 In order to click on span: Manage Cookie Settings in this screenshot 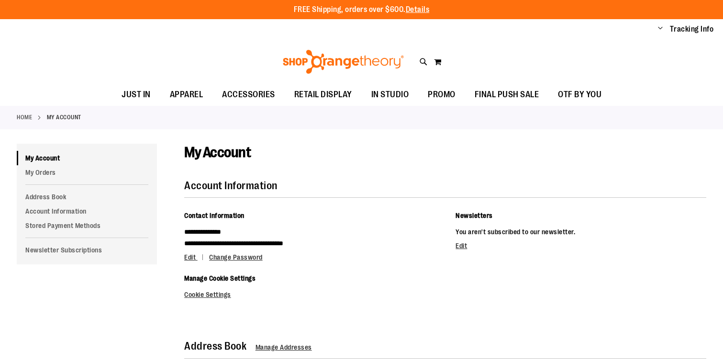, I will do `click(220, 278)`.